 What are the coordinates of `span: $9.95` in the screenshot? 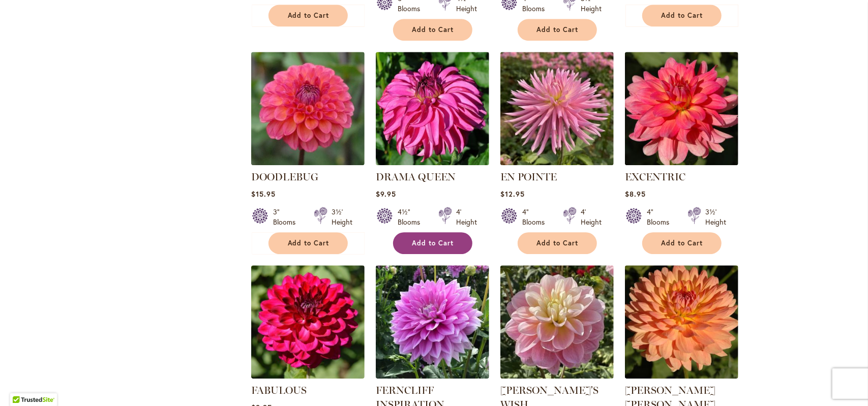 It's located at (386, 194).